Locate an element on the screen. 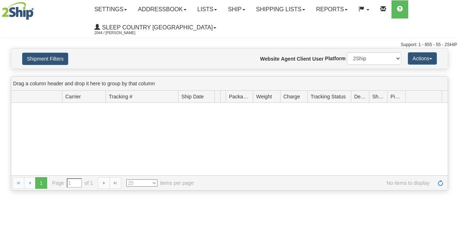  a: Settings is located at coordinates (111, 9).